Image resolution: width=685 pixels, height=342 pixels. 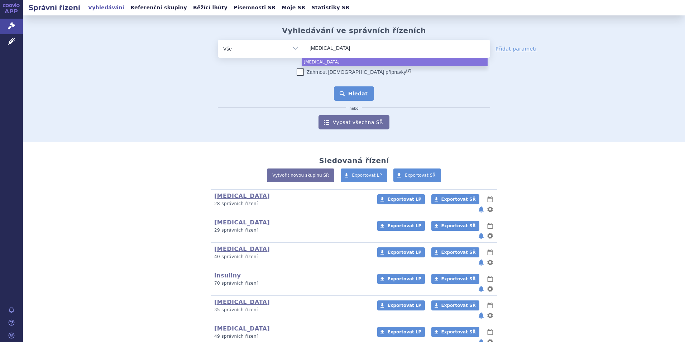 I want to click on h2: Správní řízení, so click(x=54, y=8).